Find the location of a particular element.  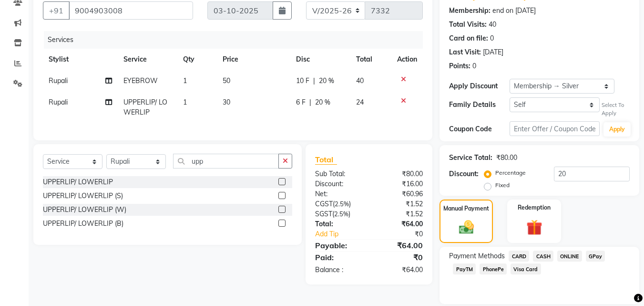

button: Apply is located at coordinates (617, 129).